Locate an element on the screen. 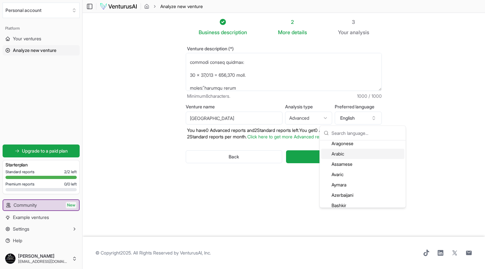 The image size is (485, 269). span: Upgrade to a paid plan is located at coordinates (45, 151).